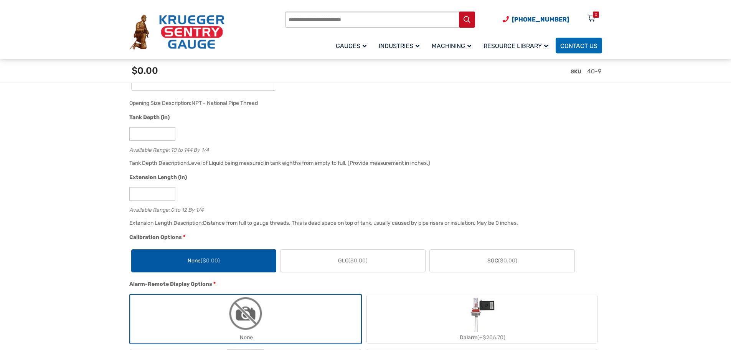 The width and height of the screenshot is (731, 350). I want to click on span: Opening Size Description:, so click(160, 103).